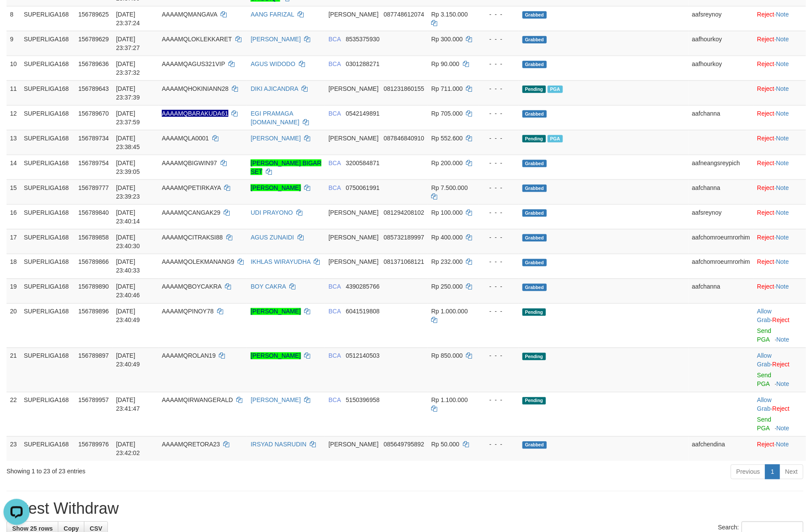  Describe the element at coordinates (17, 17) in the screenshot. I see `button: Open LiveChat chat widget` at that location.